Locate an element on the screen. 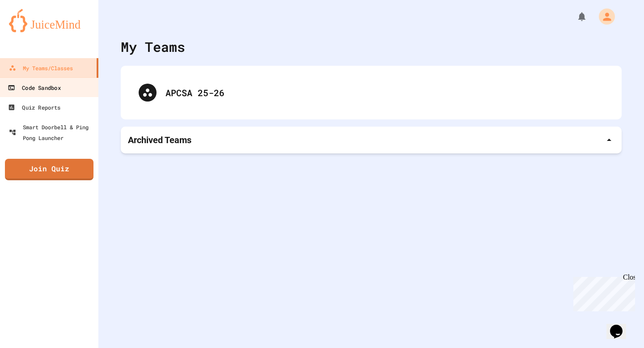  div: My Teams is located at coordinates (153, 46).